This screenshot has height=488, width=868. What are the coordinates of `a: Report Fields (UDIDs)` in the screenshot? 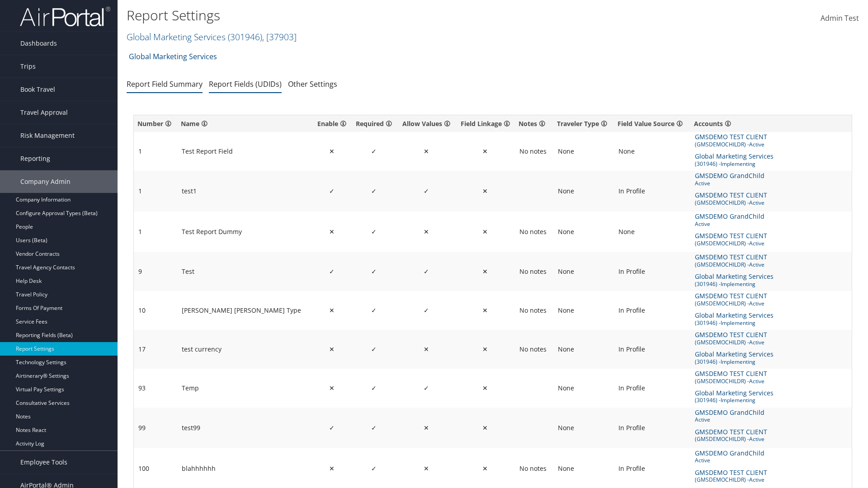 It's located at (245, 84).